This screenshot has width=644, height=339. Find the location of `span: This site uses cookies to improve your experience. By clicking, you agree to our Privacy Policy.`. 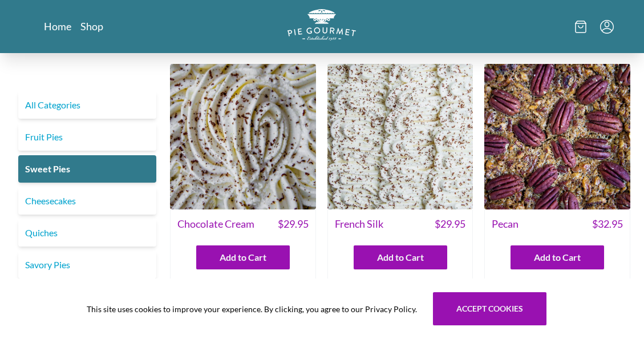

span: This site uses cookies to improve your experience. By clicking, you agree to our Privacy Policy. is located at coordinates (251, 309).